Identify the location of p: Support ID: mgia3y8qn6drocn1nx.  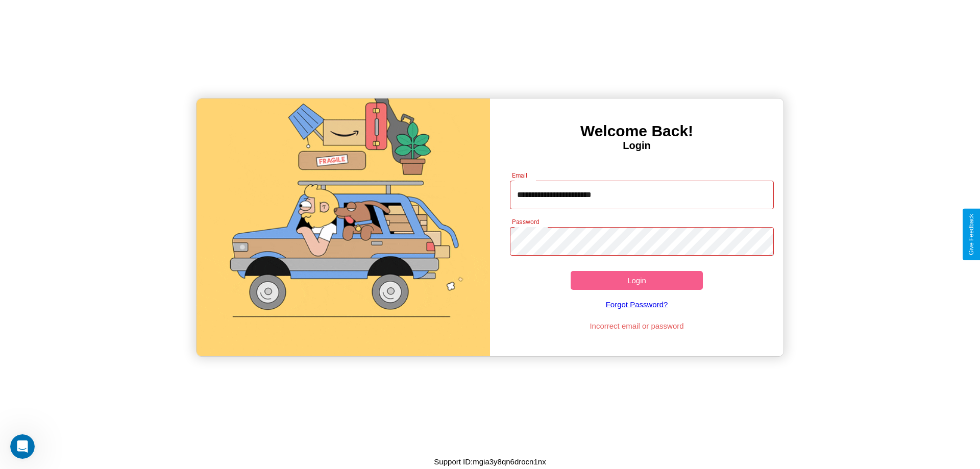
(489, 461).